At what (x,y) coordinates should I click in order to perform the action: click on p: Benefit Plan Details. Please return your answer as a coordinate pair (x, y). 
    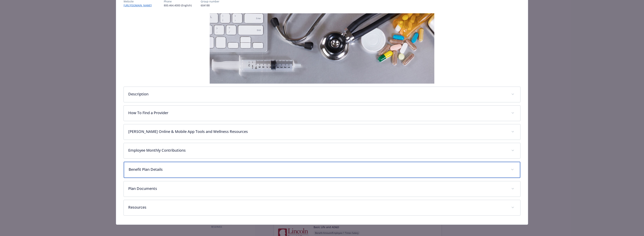
    Looking at the image, I should click on (317, 169).